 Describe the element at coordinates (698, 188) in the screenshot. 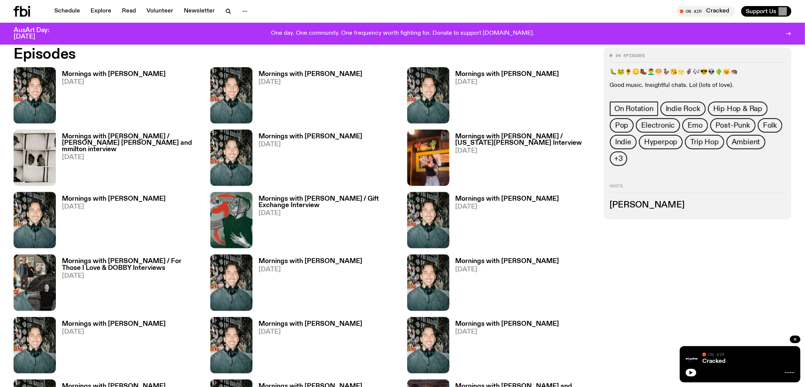

I see `h2: Hosts` at that location.